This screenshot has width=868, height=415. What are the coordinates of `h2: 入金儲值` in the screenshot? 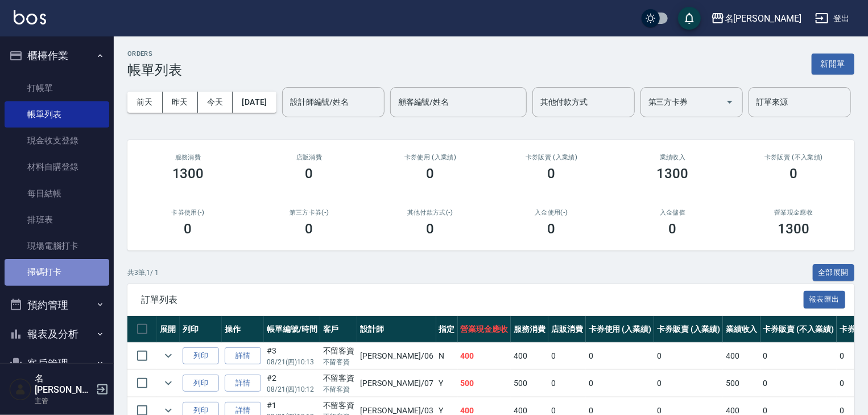 It's located at (672, 213).